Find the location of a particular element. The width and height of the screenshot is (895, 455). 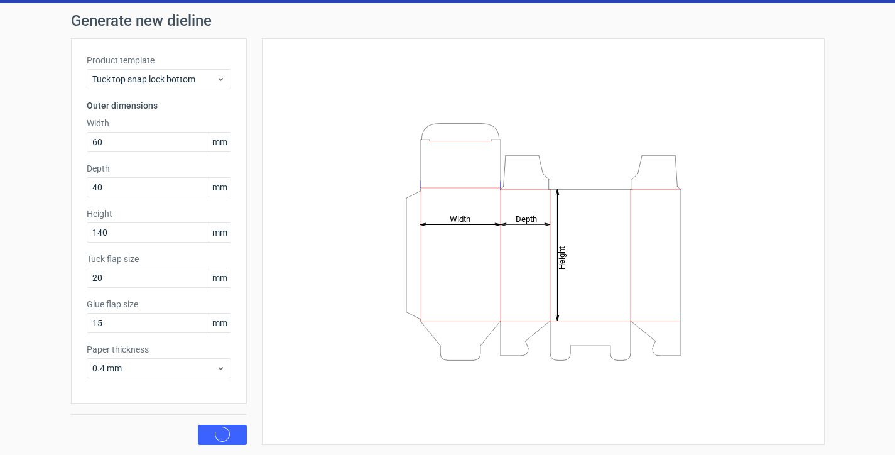

label: Product template is located at coordinates (159, 60).